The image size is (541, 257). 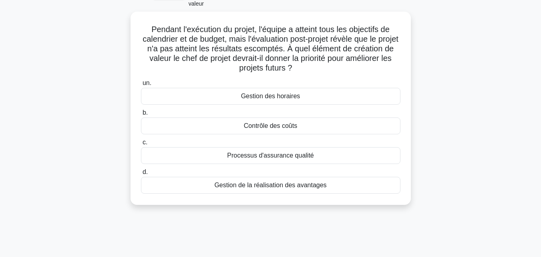 I want to click on font: c., so click(x=145, y=142).